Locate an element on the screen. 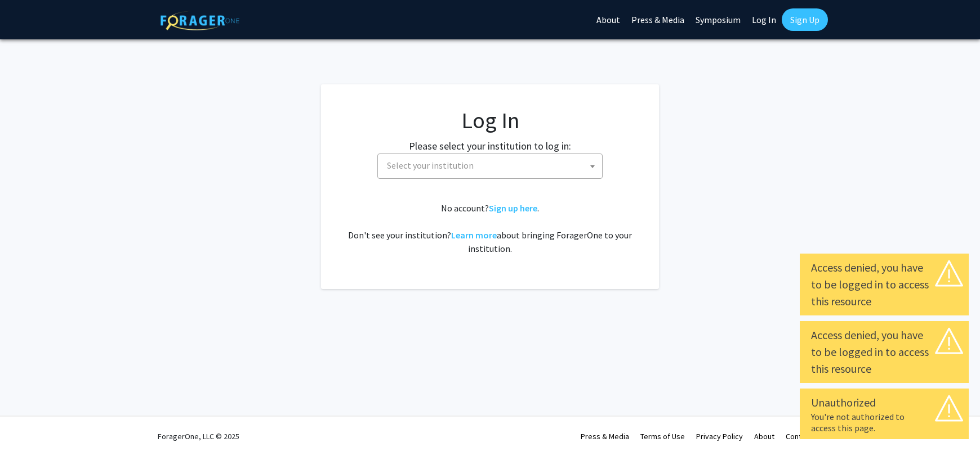 The width and height of the screenshot is (980, 456). a: Privacy Policy is located at coordinates (719, 437).